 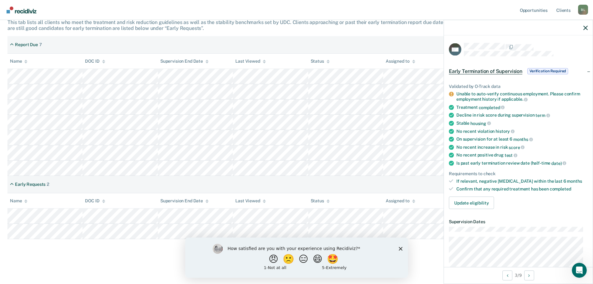 What do you see at coordinates (40, 45) in the screenshot?
I see `div: 7` at bounding box center [40, 45].